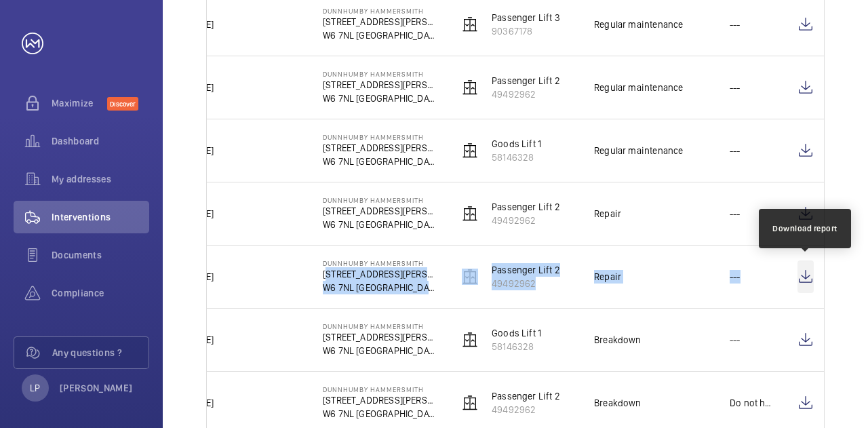 This screenshot has width=868, height=428. Describe the element at coordinates (34, 387) in the screenshot. I see `p: LP` at that location.